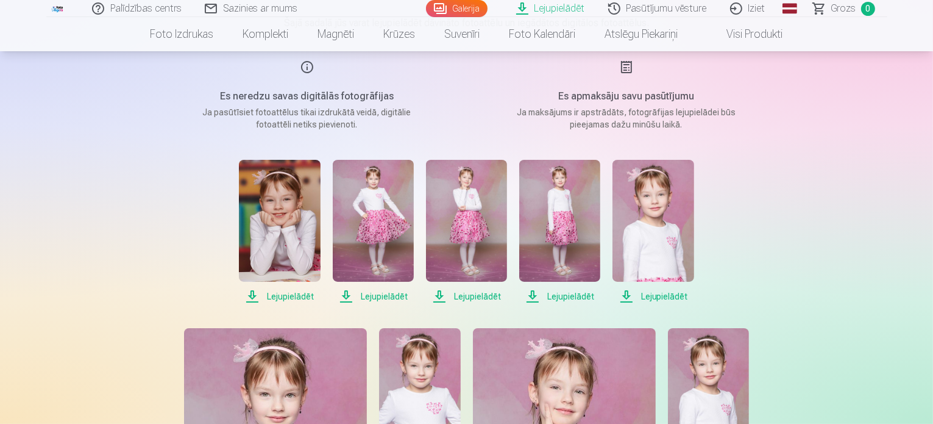  What do you see at coordinates (642, 34) in the screenshot?
I see `a: Atslēgu piekariņi` at bounding box center [642, 34].